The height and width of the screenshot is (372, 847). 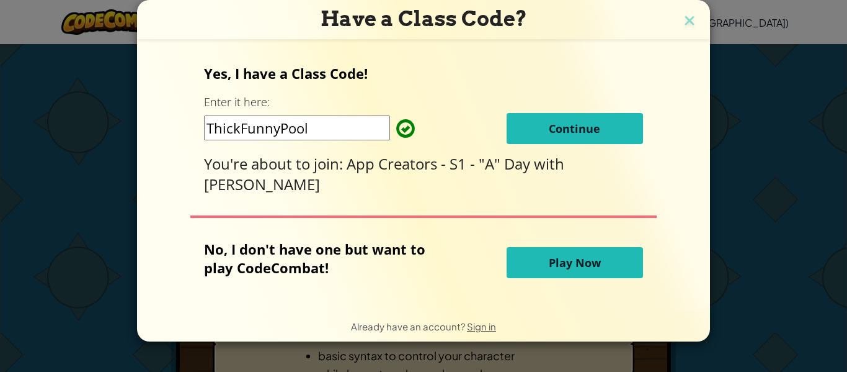 I want to click on p: Yes, I have a Class Code!, so click(x=423, y=73).